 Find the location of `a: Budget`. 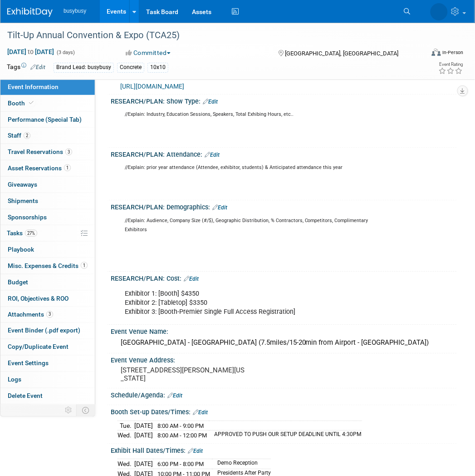

a: Budget is located at coordinates (47, 282).